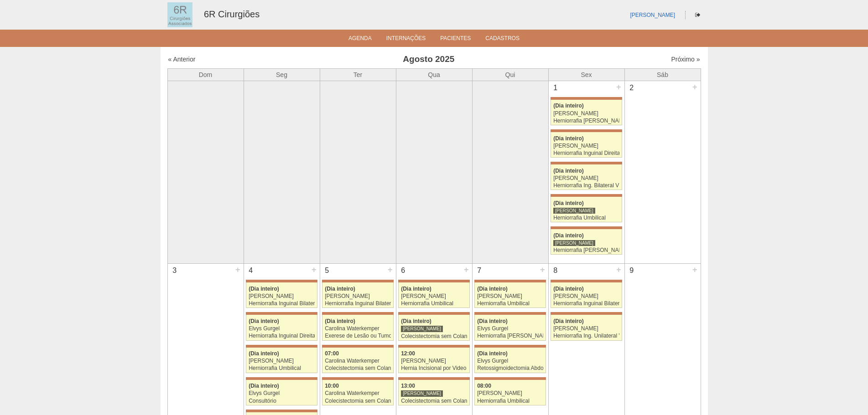  Describe the element at coordinates (484, 386) in the screenshot. I see `span: 08:00` at that location.